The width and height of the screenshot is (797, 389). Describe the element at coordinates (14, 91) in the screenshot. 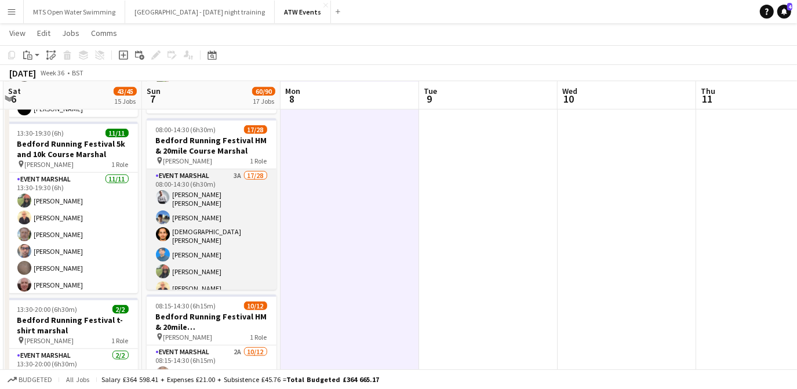

I see `span: Sat` at that location.